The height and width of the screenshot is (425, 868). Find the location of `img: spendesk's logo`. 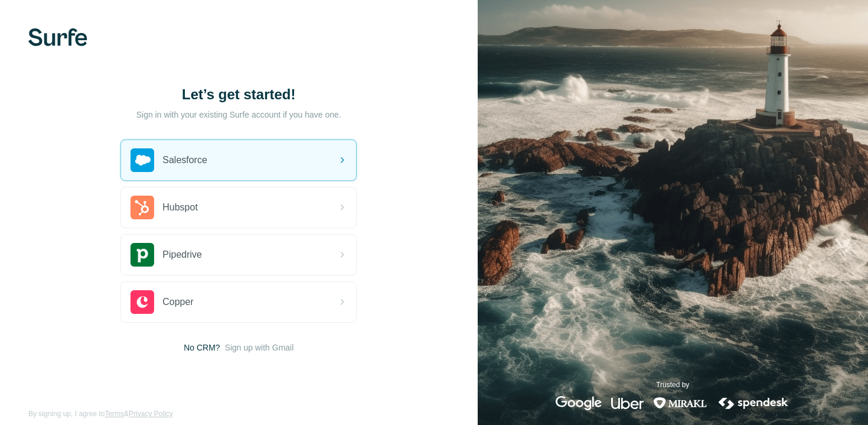

img: spendesk's logo is located at coordinates (753, 403).